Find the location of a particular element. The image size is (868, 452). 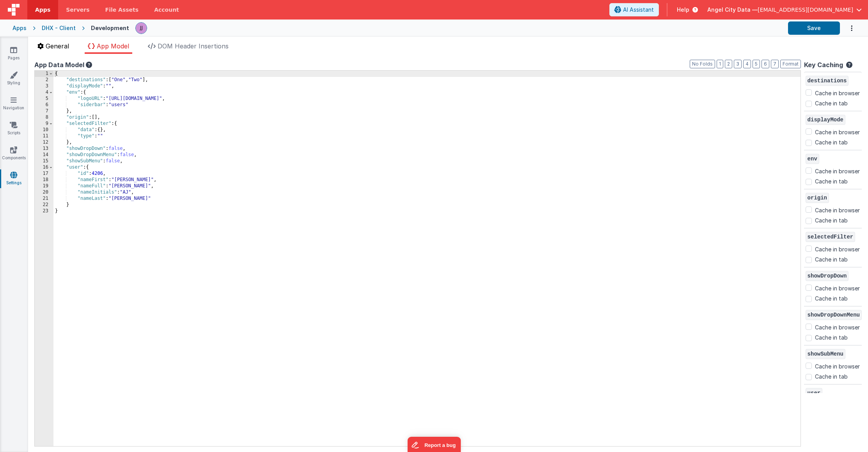

span: General is located at coordinates (58, 46).